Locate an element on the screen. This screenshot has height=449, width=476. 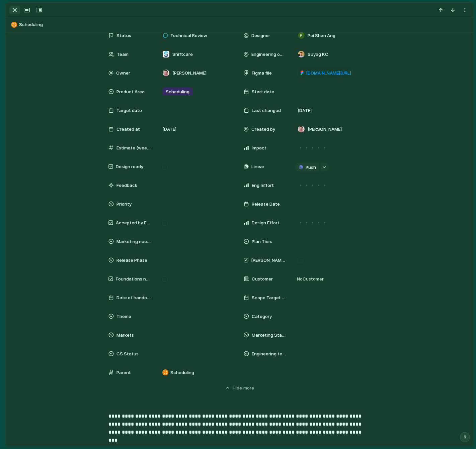
button: Scheduling is located at coordinates (240, 25).